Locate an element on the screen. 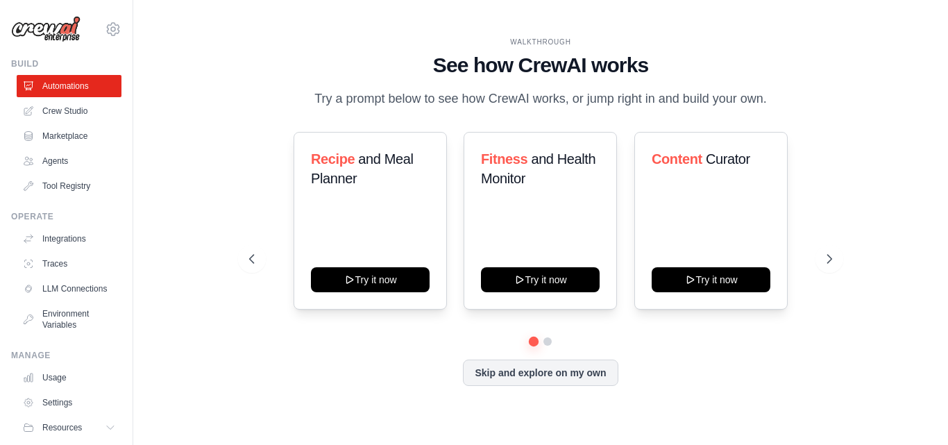 The image size is (948, 445). div: Build is located at coordinates (66, 64).